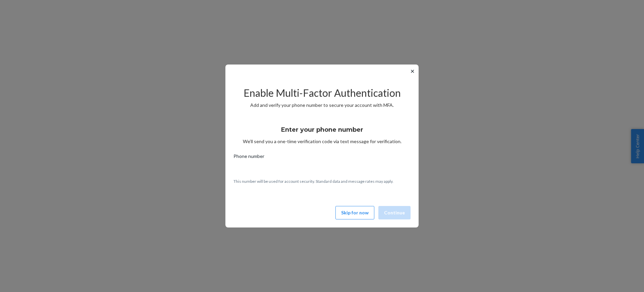 The image size is (644, 292). Describe the element at coordinates (322, 130) in the screenshot. I see `h3: Enter your phone number` at that location.